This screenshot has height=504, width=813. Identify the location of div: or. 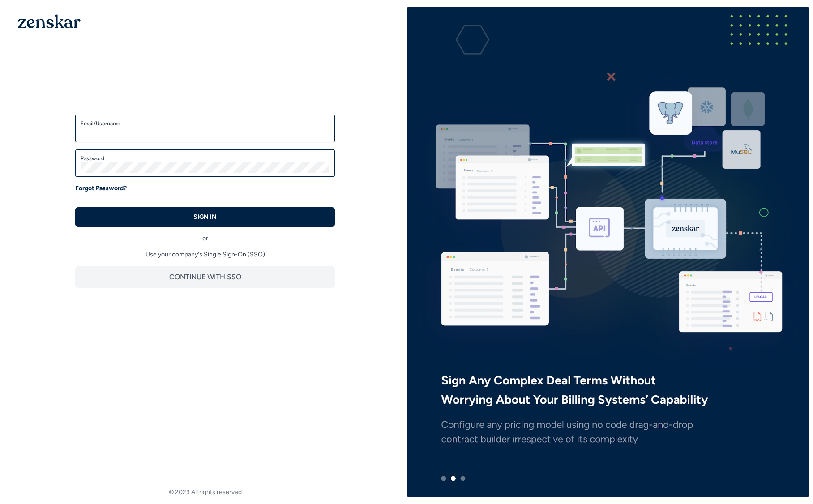
(205, 235).